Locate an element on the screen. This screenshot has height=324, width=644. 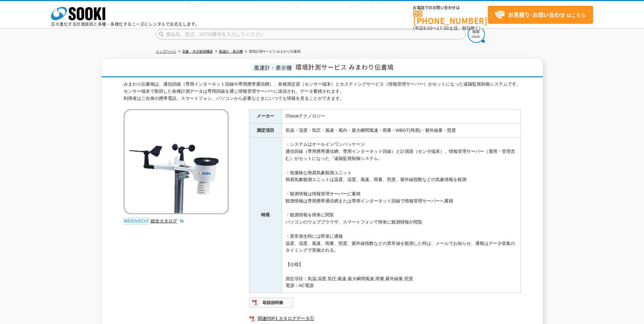
span: お電話でのお問い合わせは is located at coordinates (450, 8).